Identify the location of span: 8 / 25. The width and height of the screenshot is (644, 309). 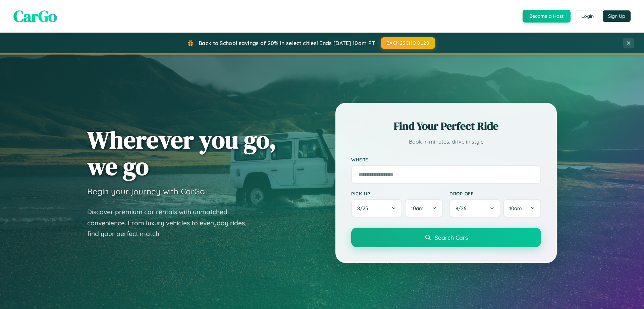
(364, 208).